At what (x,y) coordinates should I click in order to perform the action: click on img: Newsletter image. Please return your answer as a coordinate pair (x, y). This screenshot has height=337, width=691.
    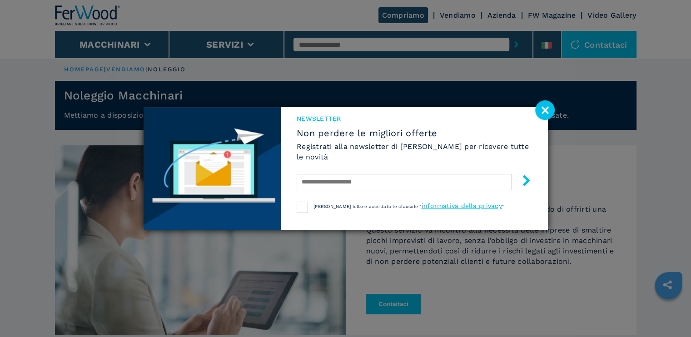
    Looking at the image, I should click on (212, 168).